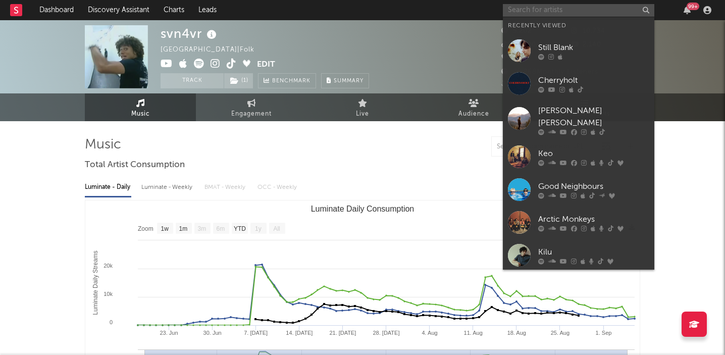  I want to click on button: Edit, so click(266, 65).